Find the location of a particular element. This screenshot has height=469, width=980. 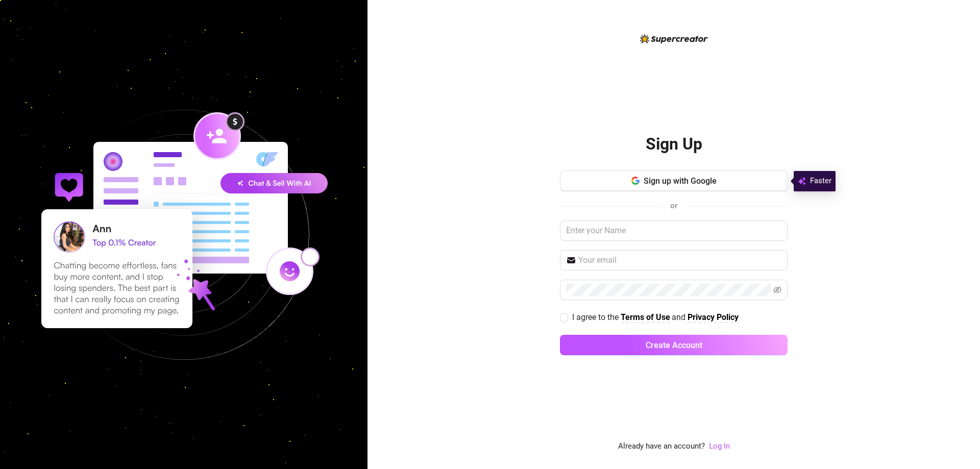

input: Enter your Name is located at coordinates (674, 231).